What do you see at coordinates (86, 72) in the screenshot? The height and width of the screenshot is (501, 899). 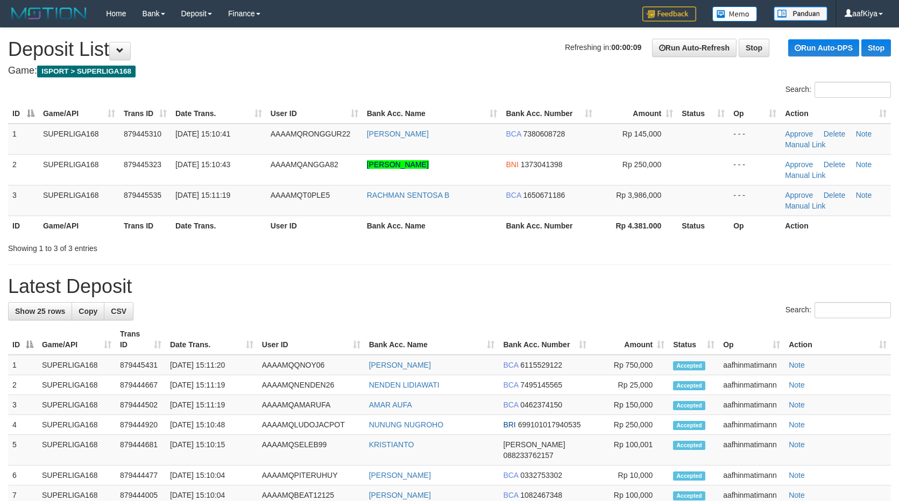 I see `span: ISPORT > SUPERLIGA168` at bounding box center [86, 72].